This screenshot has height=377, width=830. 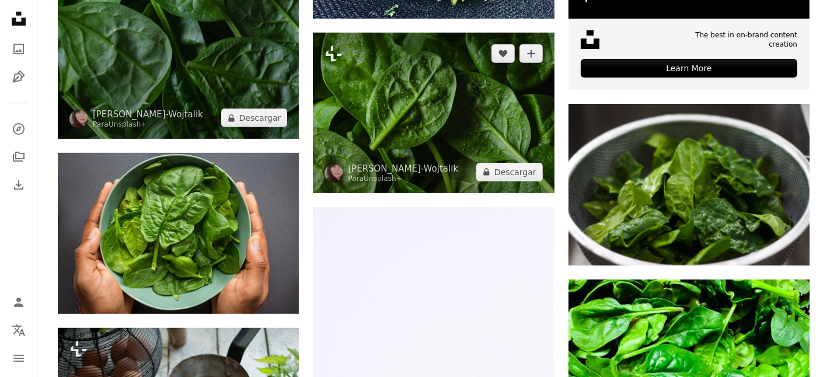 I want to click on a: Ilustraciones, so click(x=19, y=77).